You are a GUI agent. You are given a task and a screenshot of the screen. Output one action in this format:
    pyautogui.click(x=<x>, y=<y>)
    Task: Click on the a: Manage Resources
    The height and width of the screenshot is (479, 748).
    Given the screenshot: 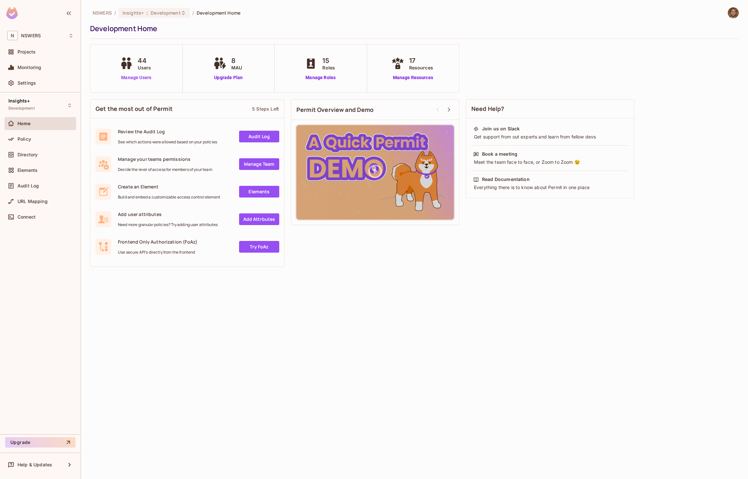 What is the action you would take?
    pyautogui.click(x=413, y=77)
    